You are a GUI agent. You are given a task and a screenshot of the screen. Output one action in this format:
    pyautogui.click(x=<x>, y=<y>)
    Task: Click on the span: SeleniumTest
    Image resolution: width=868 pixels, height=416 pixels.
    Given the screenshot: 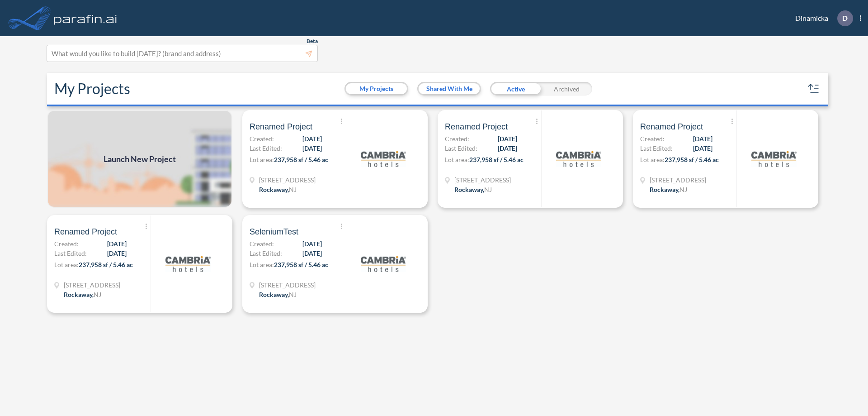 What is the action you would take?
    pyautogui.click(x=274, y=232)
    